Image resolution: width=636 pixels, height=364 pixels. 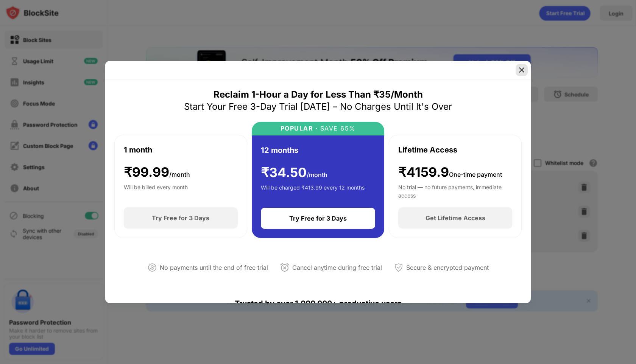 I want to click on img: not-paying, so click(x=152, y=268).